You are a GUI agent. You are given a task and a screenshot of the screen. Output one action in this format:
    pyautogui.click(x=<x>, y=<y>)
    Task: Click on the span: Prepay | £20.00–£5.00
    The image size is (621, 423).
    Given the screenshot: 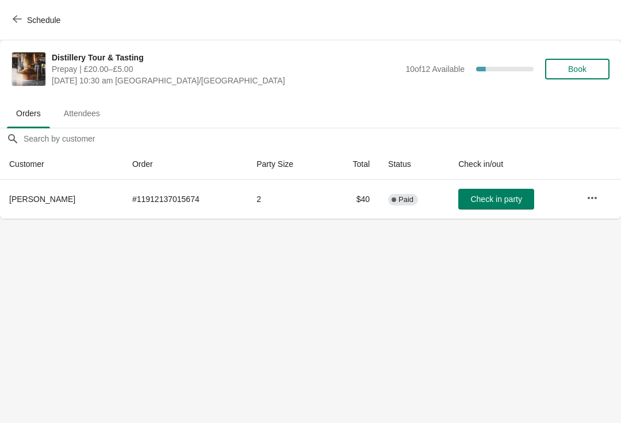 What is the action you would take?
    pyautogui.click(x=226, y=69)
    